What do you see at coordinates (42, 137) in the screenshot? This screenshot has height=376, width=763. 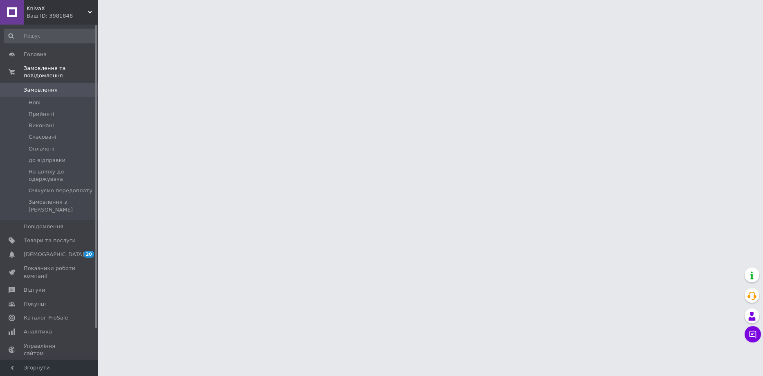 I see `span: Скасовані` at bounding box center [42, 137].